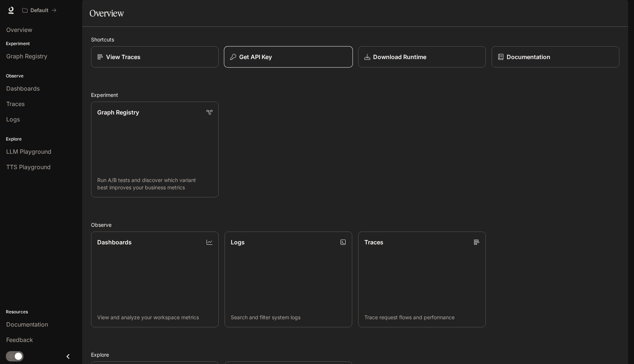 The image size is (634, 364). What do you see at coordinates (155, 184) in the screenshot?
I see `p: Run A/B tests and discover which variant best improves your business metrics` at bounding box center [155, 184].